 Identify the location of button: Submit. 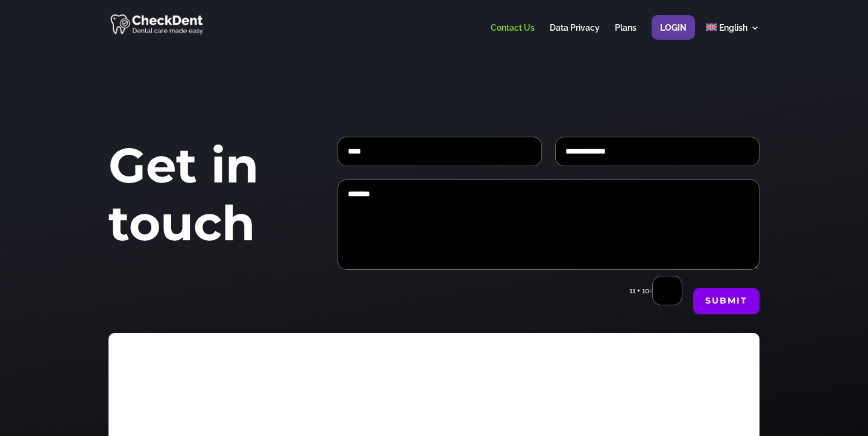
(726, 301).